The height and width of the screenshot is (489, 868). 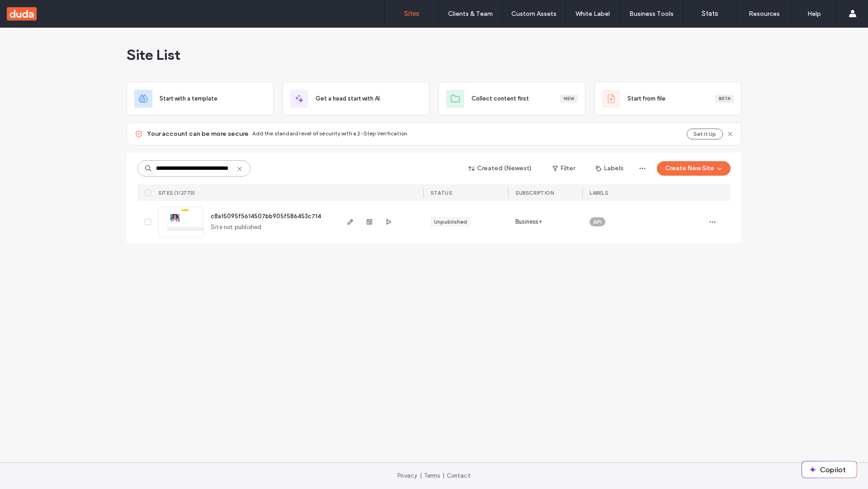 I want to click on button: Create New Site, so click(x=694, y=168).